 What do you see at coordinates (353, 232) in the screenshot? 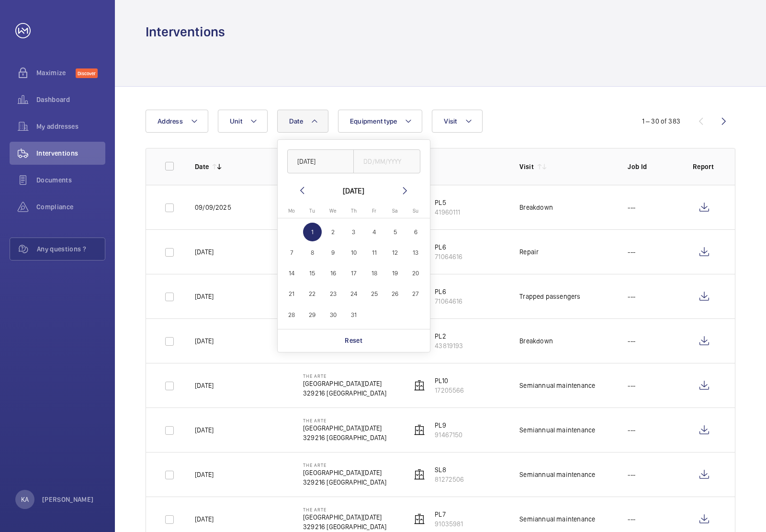
I see `span: 3` at bounding box center [353, 232].